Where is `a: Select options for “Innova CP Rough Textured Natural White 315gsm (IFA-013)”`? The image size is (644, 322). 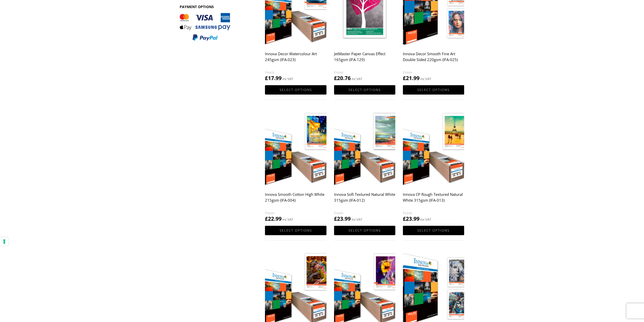 a: Select options for “Innova CP Rough Textured Natural White 315gsm (IFA-013)” is located at coordinates (433, 230).